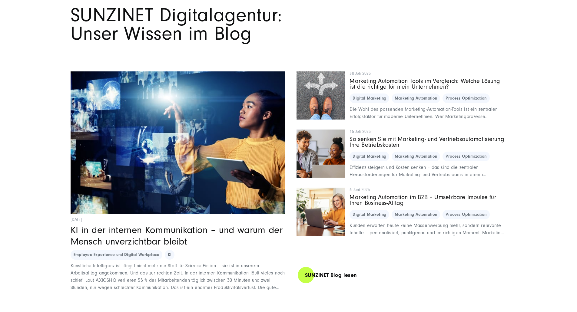 Image resolution: width=577 pixels, height=312 pixels. What do you see at coordinates (401, 95) in the screenshot?
I see `a: Featured image: Eine Person steht vor Pfeilen, die in verschiedene Richtungen zeigen. Symbolbild ...` at bounding box center [401, 95].